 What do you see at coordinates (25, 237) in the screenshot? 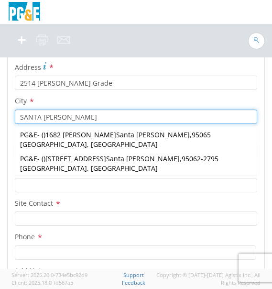
I see `span: Phone` at bounding box center [25, 237].